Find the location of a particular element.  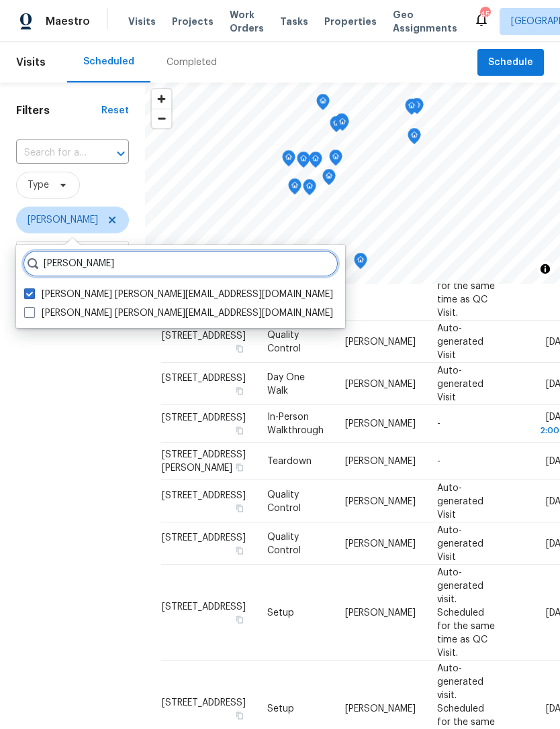

span: Schedule is located at coordinates (510, 62).